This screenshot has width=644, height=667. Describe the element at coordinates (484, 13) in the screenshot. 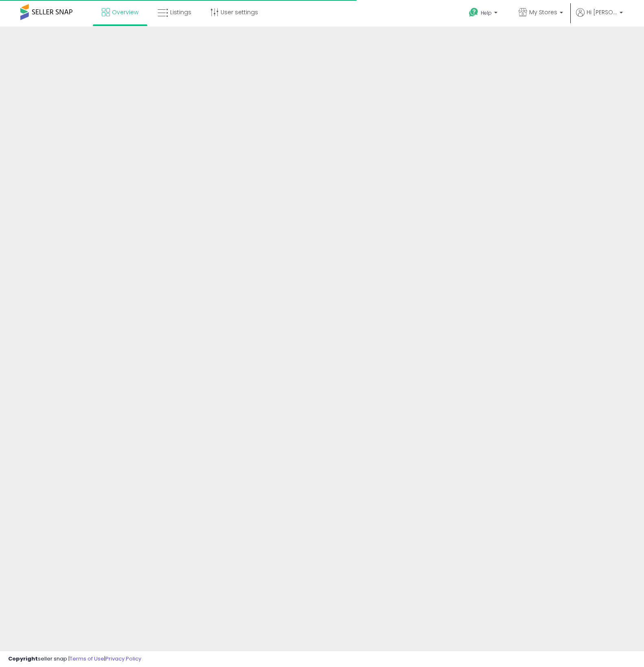

I see `a: Help` at that location.